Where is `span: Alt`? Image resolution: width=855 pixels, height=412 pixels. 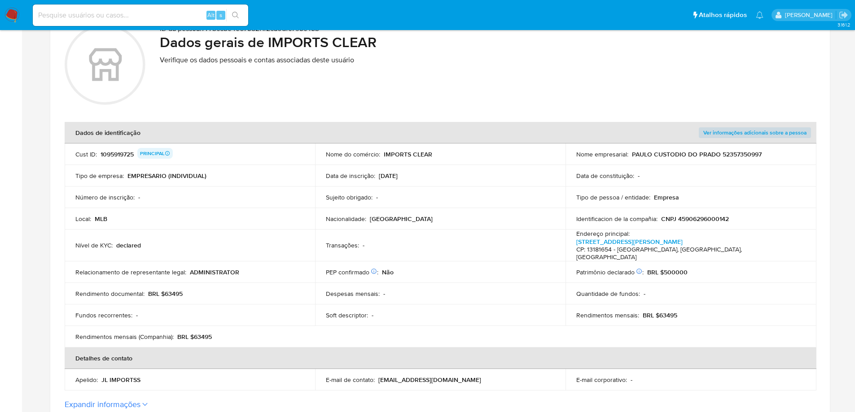
span: Alt is located at coordinates (211, 15).